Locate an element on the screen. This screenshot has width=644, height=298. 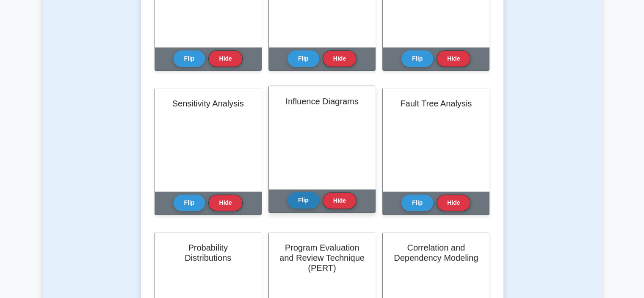
h2: Probability Distributions is located at coordinates (208, 253).